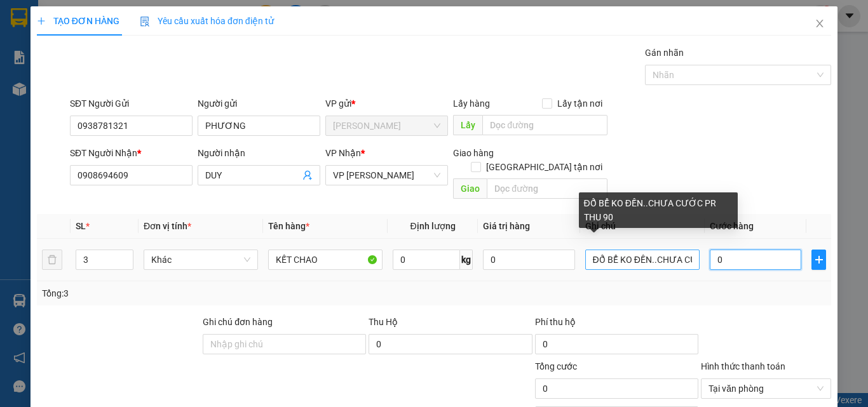 The width and height of the screenshot is (868, 407). What do you see at coordinates (78, 21) in the screenshot?
I see `span: TẠO ĐƠN HÀNG` at bounding box center [78, 21].